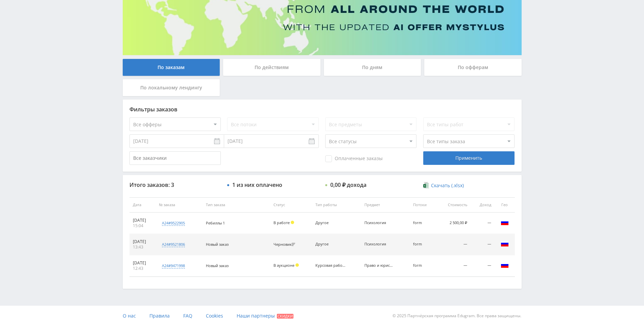  I want to click on div: a24#9522905, so click(174, 223).